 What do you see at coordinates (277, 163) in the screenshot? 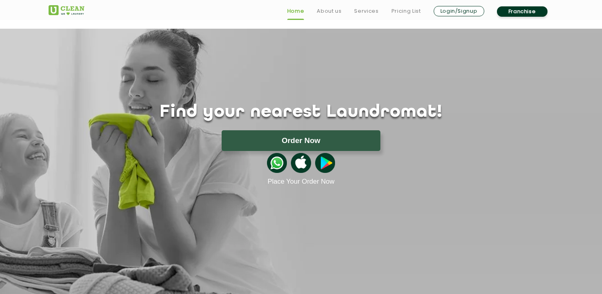
I see `img: whatsappicon.png` at bounding box center [277, 163].